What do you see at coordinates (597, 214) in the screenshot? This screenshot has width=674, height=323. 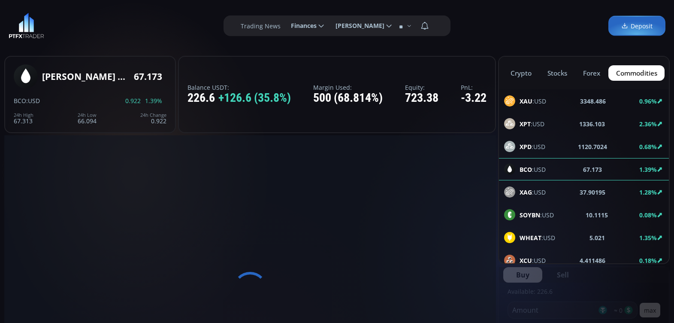 I see `b: 10.1115` at bounding box center [597, 214].